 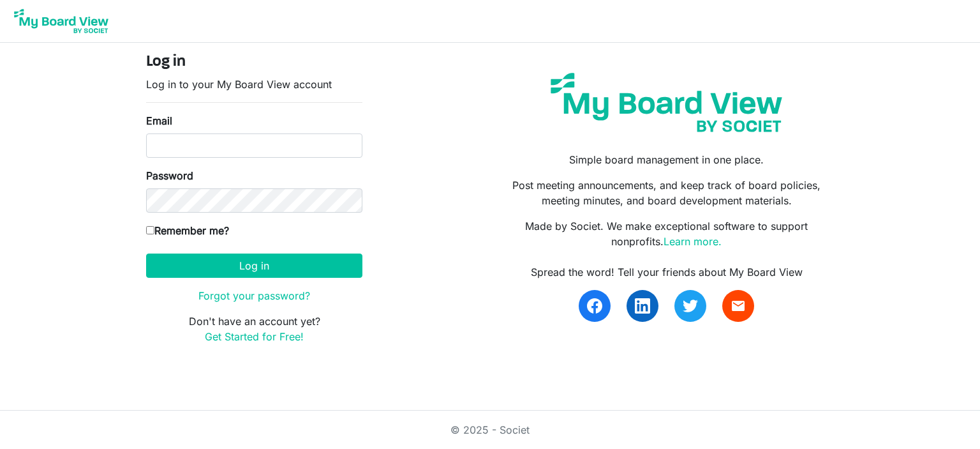 I want to click on button: Log in, so click(x=254, y=266).